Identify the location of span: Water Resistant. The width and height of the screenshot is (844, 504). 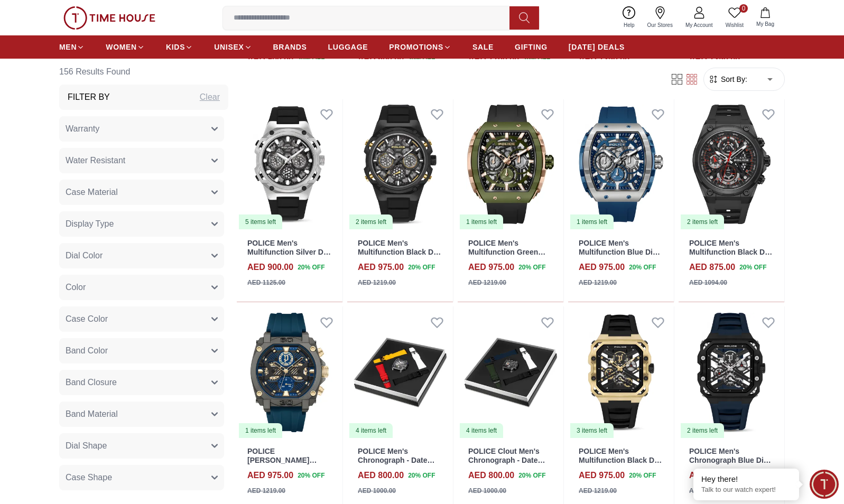
(95, 160).